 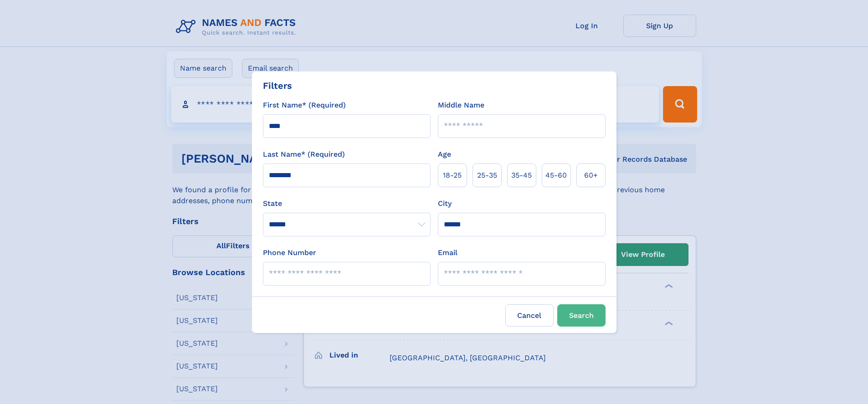 What do you see at coordinates (581, 315) in the screenshot?
I see `button: Search` at bounding box center [581, 315].